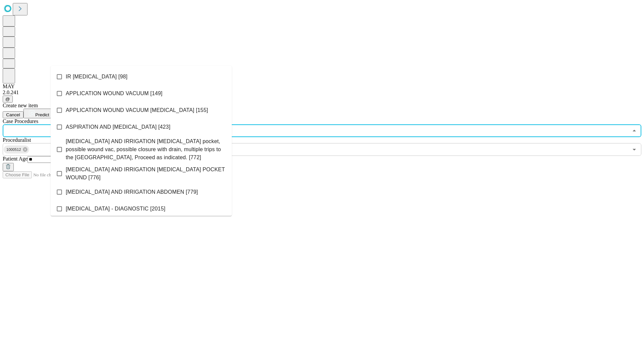 The width and height of the screenshot is (644, 362). What do you see at coordinates (634, 149) in the screenshot?
I see `button: Open` at bounding box center [634, 149].